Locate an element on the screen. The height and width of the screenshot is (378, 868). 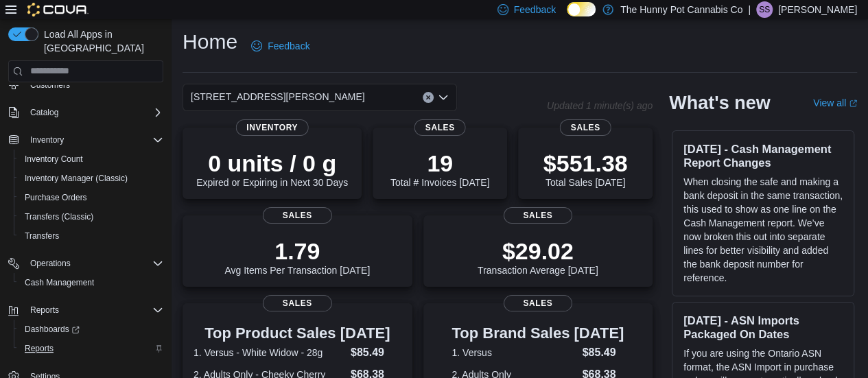
a: Transfers (Classic) is located at coordinates (59, 217).